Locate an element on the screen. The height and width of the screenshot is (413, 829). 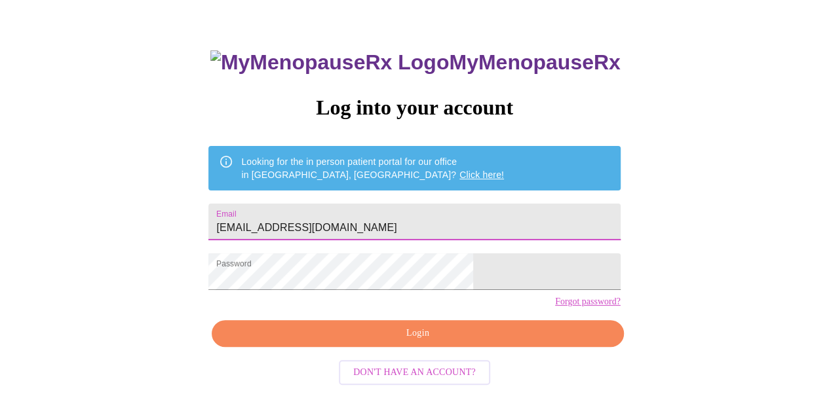
a: Forgot password? is located at coordinates (588, 302).